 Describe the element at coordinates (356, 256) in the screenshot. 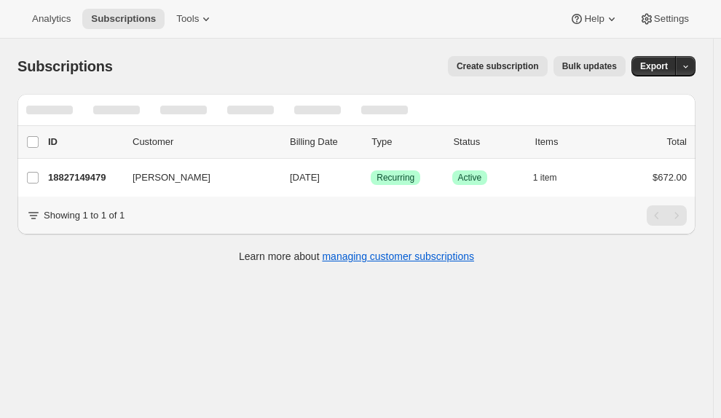

I see `p: Learn more about` at that location.